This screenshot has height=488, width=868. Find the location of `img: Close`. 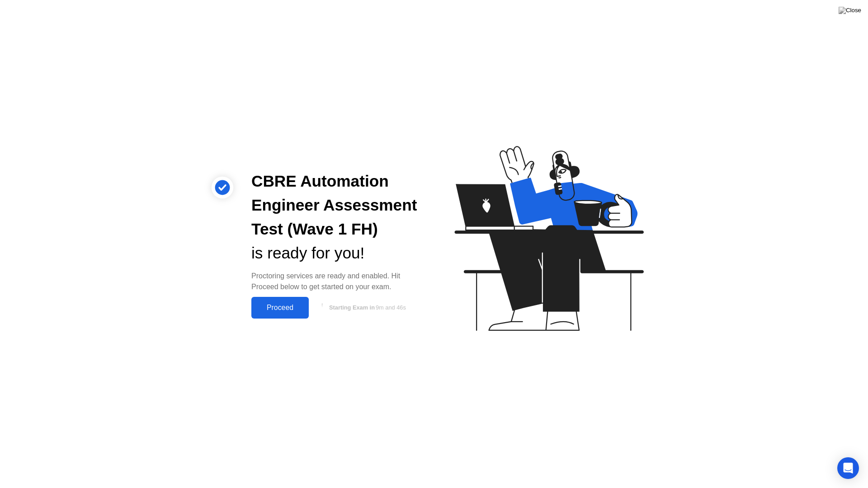

img: Close is located at coordinates (850, 10).